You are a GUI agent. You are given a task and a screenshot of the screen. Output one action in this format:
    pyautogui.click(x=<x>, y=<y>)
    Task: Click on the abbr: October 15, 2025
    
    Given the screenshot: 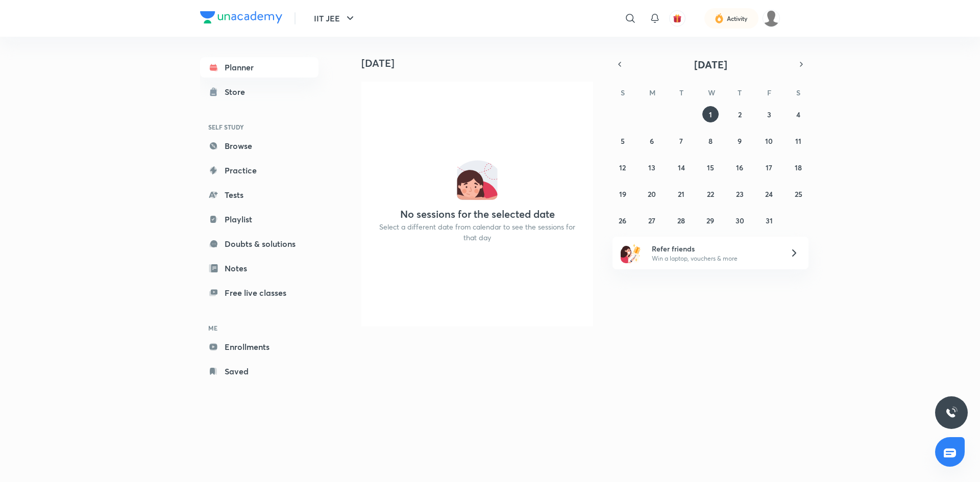 What is the action you would take?
    pyautogui.click(x=710, y=168)
    